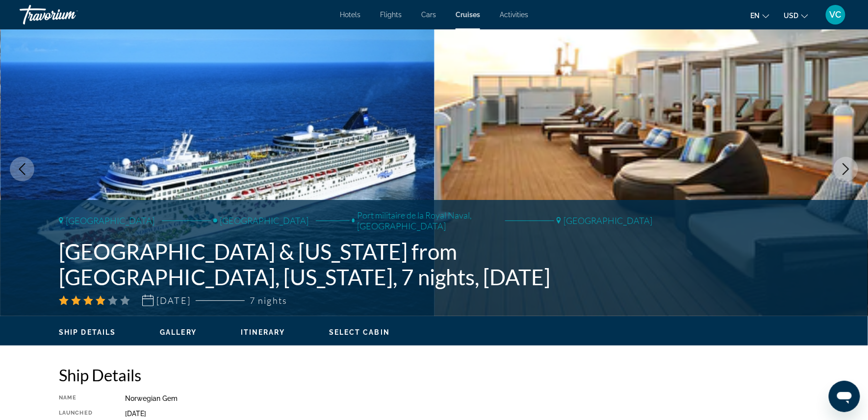 The height and width of the screenshot is (420, 868). I want to click on span: en, so click(755, 16).